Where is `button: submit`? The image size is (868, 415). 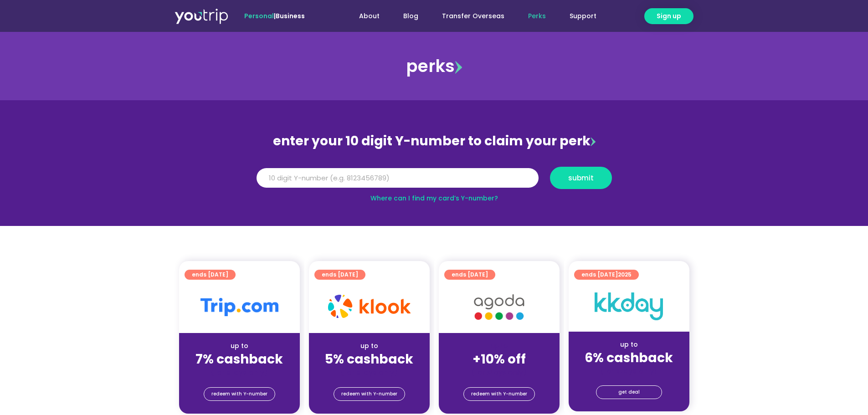 button: submit is located at coordinates (581, 178).